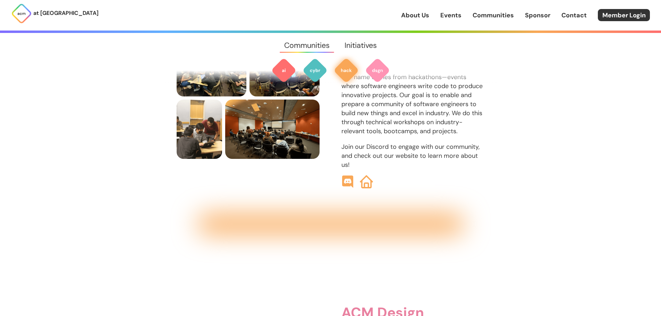  I want to click on img: members consider what their project responsibilities and technologies are at a Hack Event, so click(272, 129).